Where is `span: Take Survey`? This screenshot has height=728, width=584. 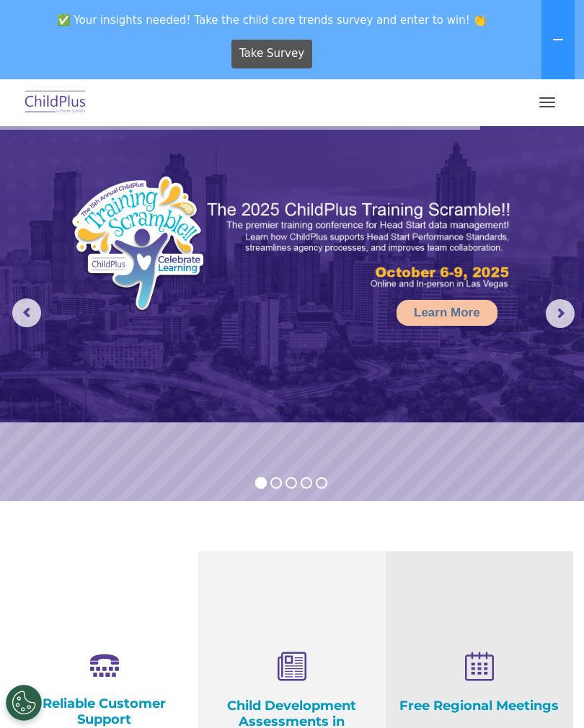
span: Take Survey is located at coordinates (272, 53).